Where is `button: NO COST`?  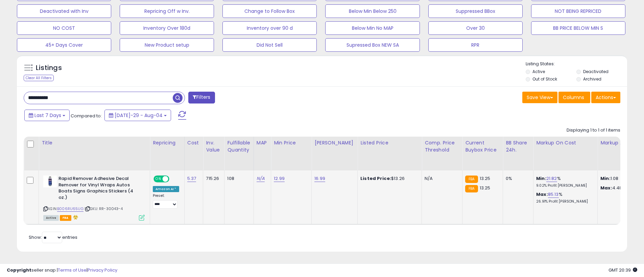 button: NO COST is located at coordinates (64, 28).